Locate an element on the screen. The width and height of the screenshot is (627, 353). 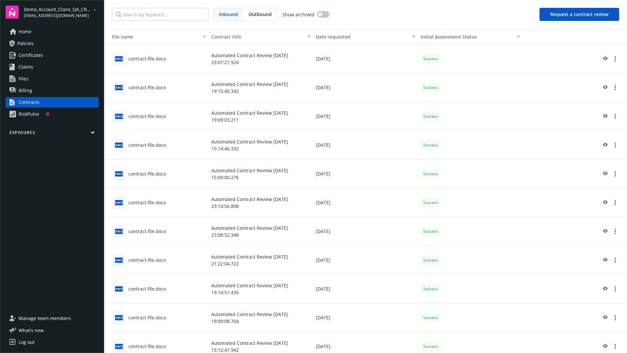
a: RiskPulse is located at coordinates (52, 114).